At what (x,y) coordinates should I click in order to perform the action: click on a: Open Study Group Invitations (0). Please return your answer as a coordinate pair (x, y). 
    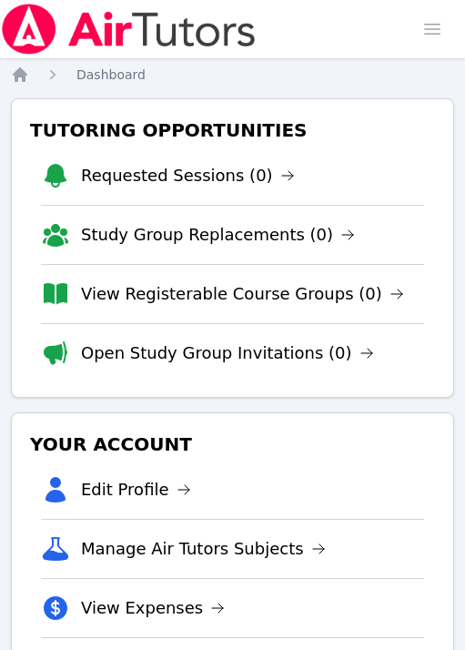
    Looking at the image, I should click on (227, 353).